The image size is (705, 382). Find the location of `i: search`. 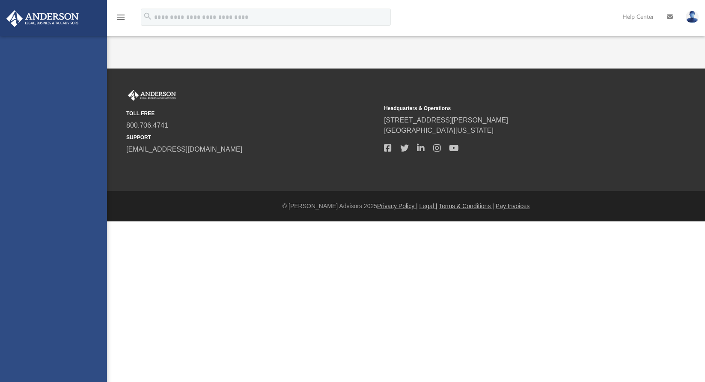

i: search is located at coordinates (148, 16).